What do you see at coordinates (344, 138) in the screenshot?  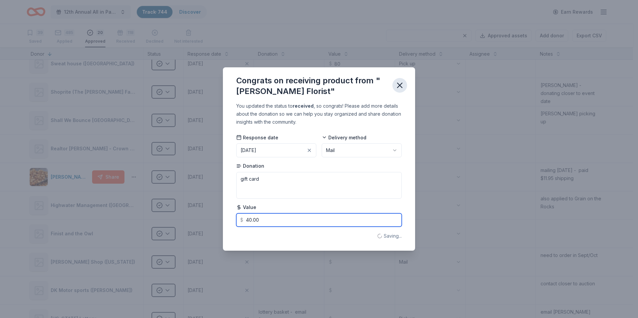 I see `span: Delivery method` at bounding box center [344, 138].